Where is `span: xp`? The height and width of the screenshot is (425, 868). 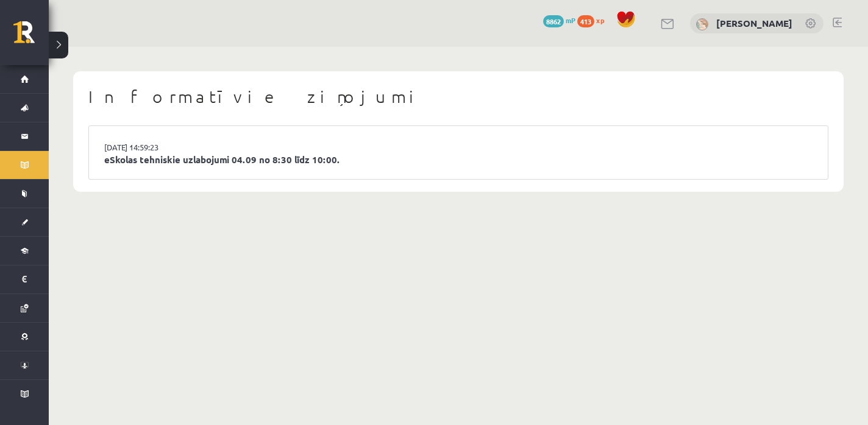
span: xp is located at coordinates (599, 20).